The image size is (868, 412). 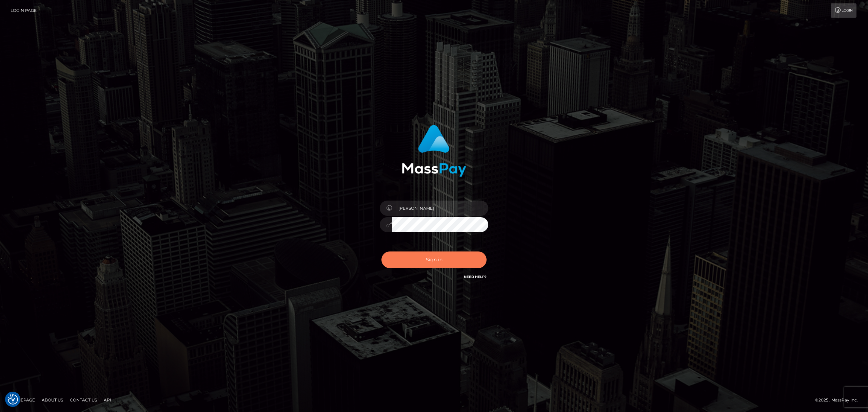 What do you see at coordinates (22, 400) in the screenshot?
I see `a: Homepage` at bounding box center [22, 400].